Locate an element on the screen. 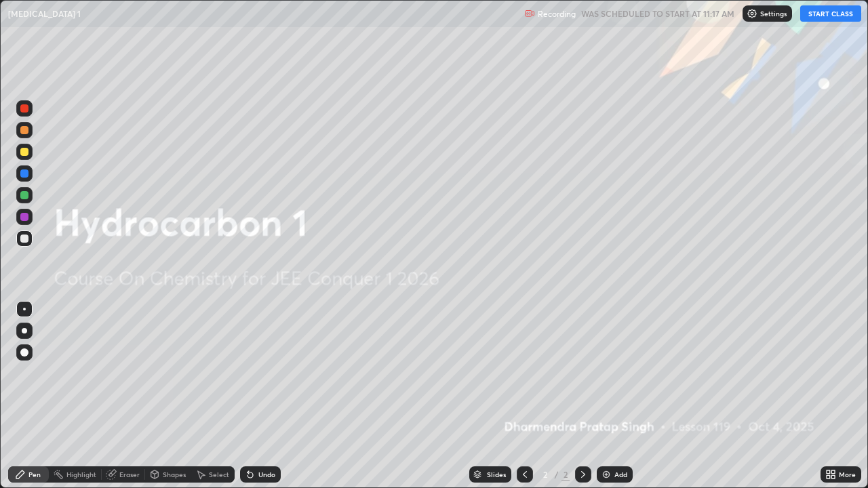 Image resolution: width=868 pixels, height=488 pixels. div: Shapes is located at coordinates (175, 475).